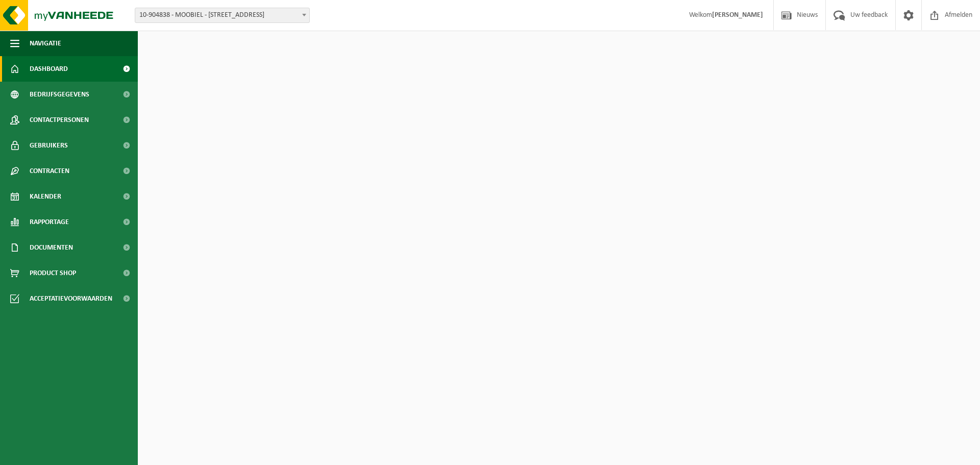 The width and height of the screenshot is (980, 465). I want to click on span: Kalender, so click(45, 196).